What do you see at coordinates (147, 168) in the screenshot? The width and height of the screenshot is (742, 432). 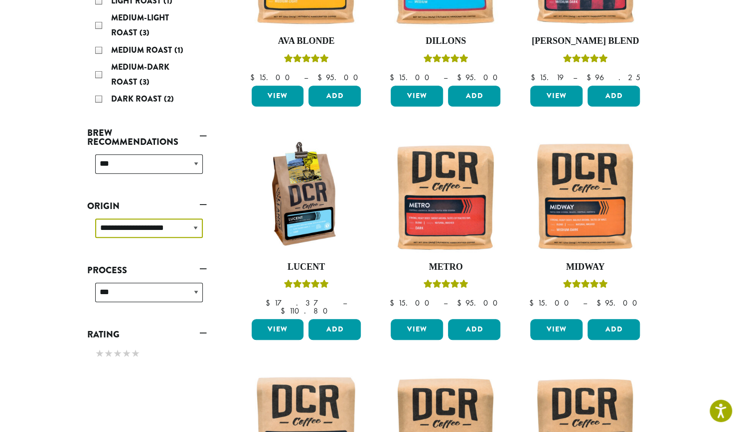 I see `div: Brew Recommendations` at bounding box center [147, 168].